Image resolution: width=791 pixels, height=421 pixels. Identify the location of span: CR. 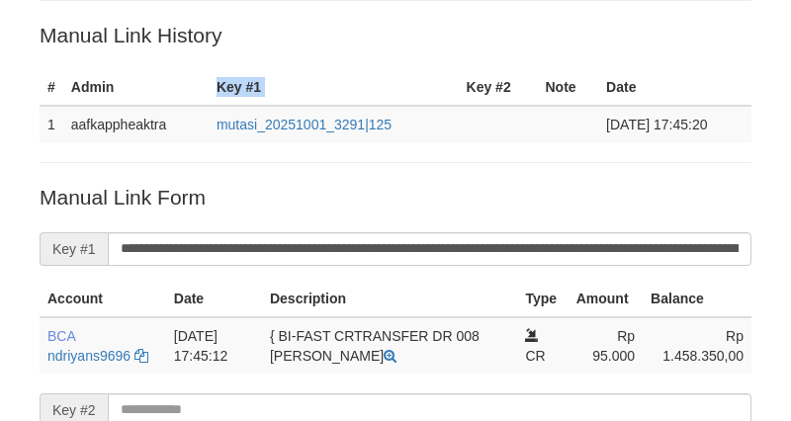
(535, 356).